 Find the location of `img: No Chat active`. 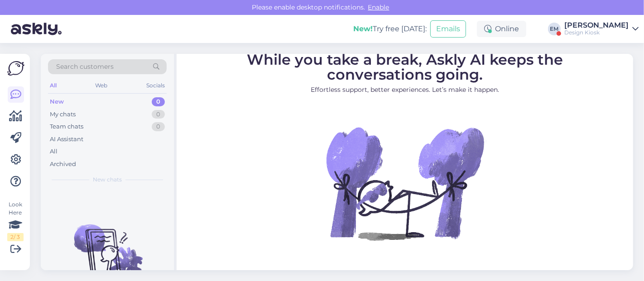

img: No Chat active is located at coordinates (405, 183).